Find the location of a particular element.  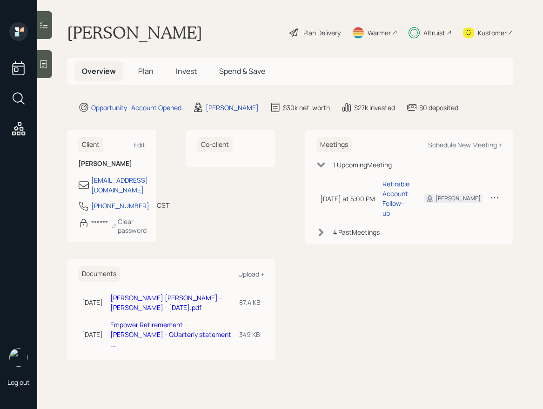

span: Spend & Save is located at coordinates (242, 71).